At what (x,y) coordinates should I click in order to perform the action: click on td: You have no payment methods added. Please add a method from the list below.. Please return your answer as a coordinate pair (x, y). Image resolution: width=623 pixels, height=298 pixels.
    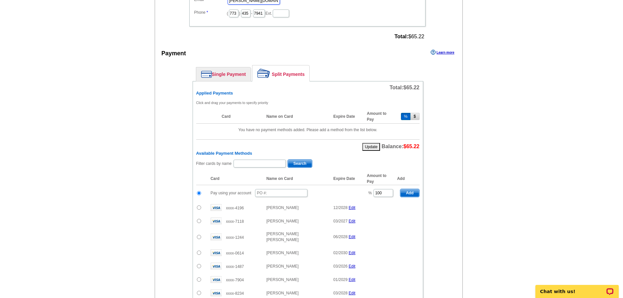
    Looking at the image, I should click on (308, 129).